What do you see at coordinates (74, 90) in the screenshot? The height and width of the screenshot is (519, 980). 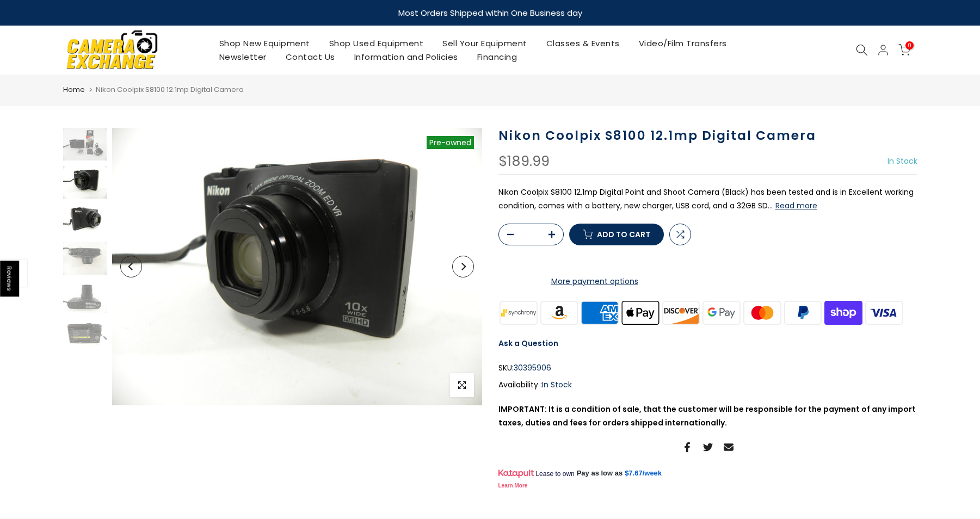 I see `a: Home` at bounding box center [74, 90].